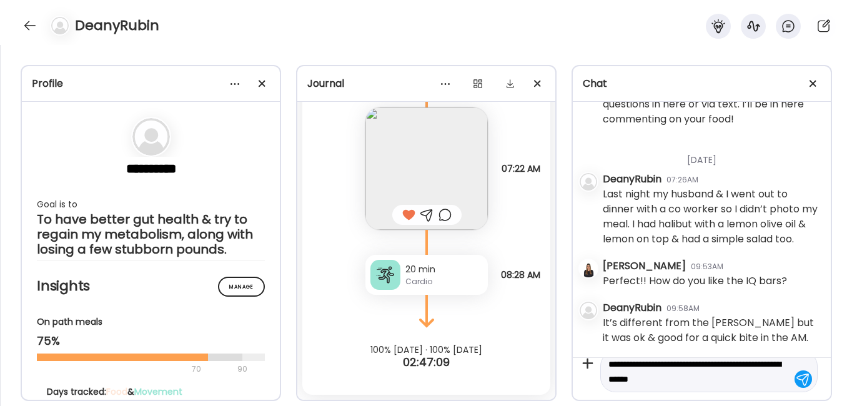 Image resolution: width=852 pixels, height=406 pixels. Describe the element at coordinates (521, 169) in the screenshot. I see `span: 07:22 AM` at that location.